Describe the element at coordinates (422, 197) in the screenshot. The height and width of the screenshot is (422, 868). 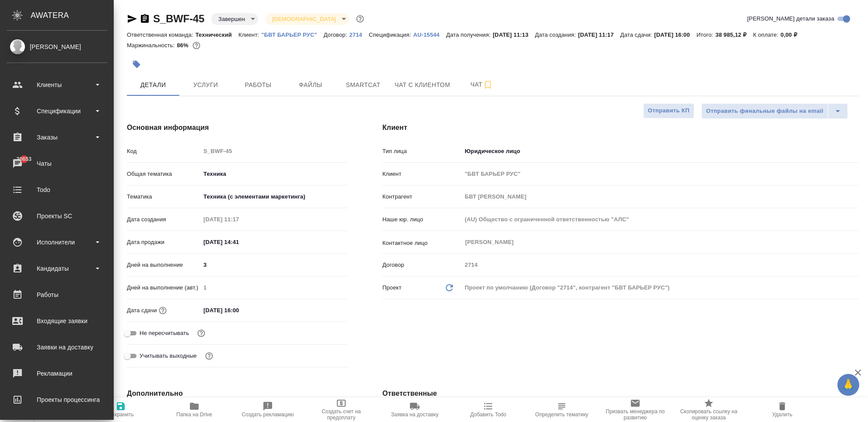
I see `p: Контрагент` at that location.